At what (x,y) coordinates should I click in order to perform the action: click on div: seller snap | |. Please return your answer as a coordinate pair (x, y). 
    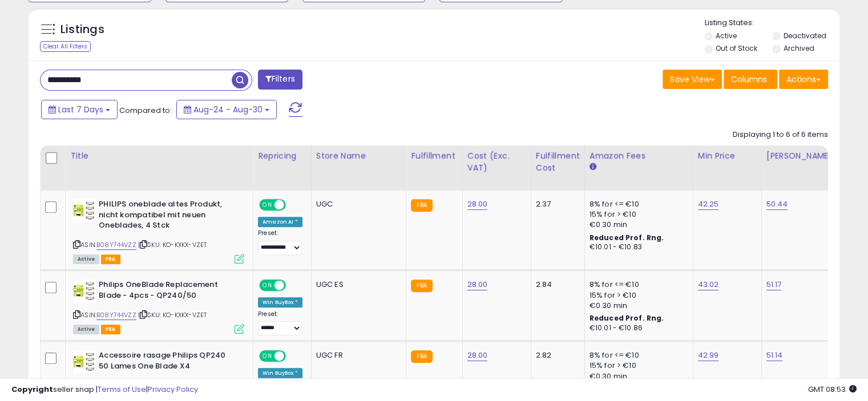
    Looking at the image, I should click on (104, 390).